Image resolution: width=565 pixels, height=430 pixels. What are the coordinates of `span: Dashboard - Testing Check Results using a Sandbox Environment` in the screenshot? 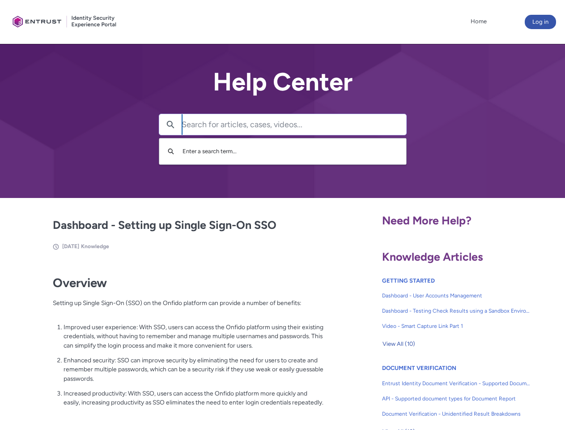 It's located at (457, 311).